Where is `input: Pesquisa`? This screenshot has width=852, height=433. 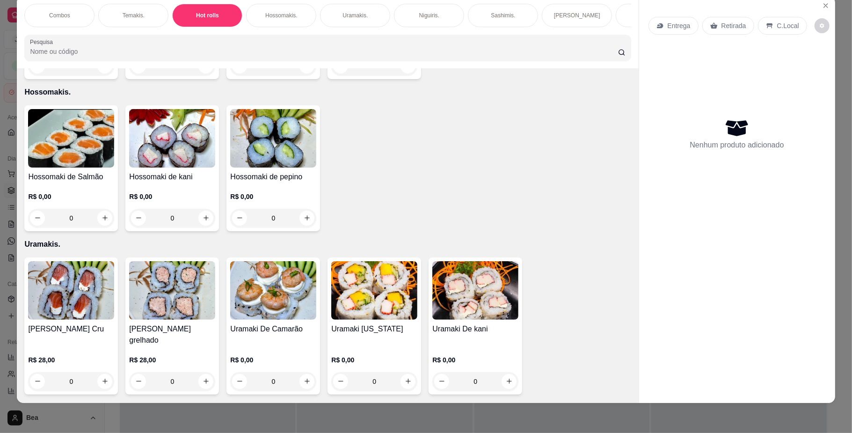
input: Pesquisa is located at coordinates (324, 51).